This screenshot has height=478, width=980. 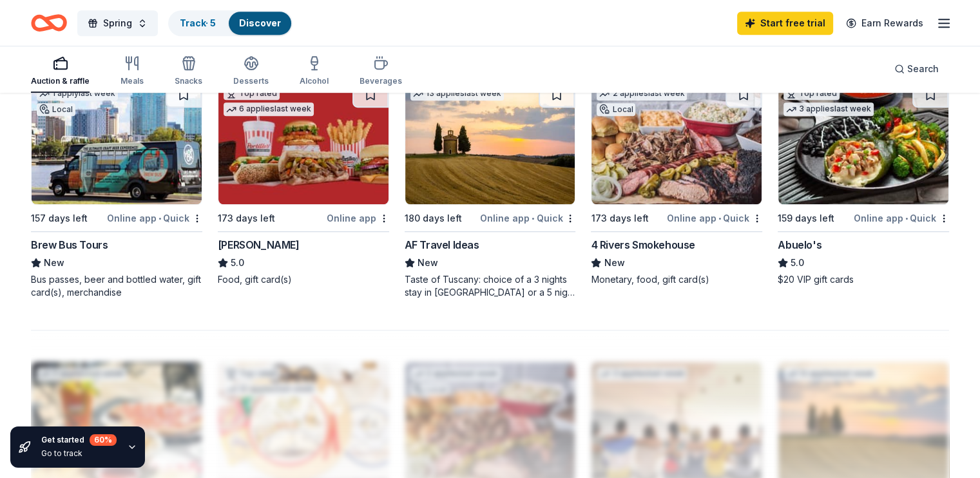 I want to click on a: Track· 5, so click(x=198, y=23).